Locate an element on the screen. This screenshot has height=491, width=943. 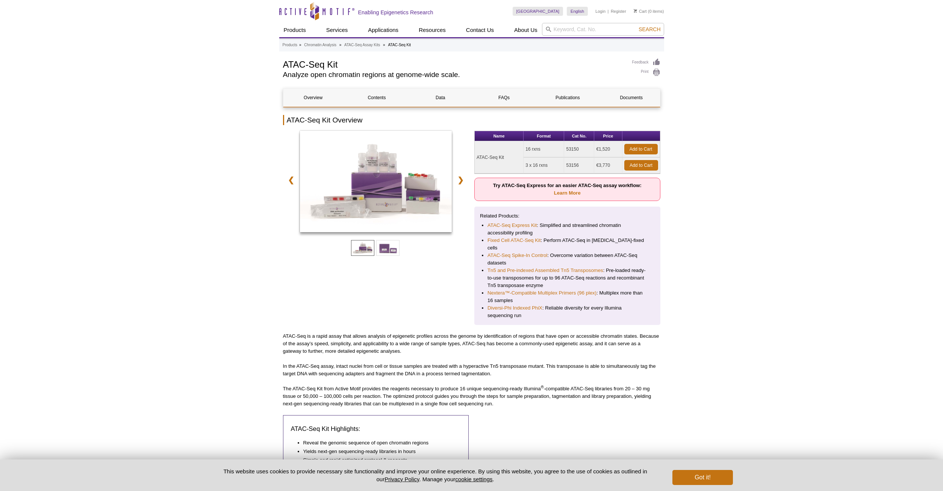
a: Data is located at coordinates (440, 98).